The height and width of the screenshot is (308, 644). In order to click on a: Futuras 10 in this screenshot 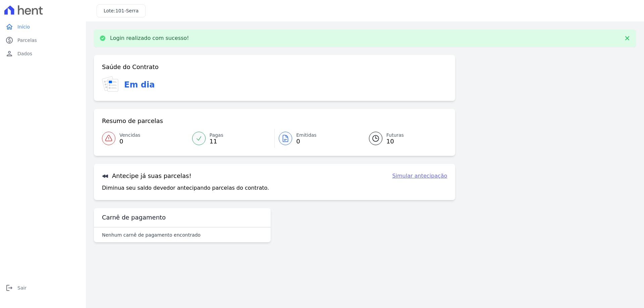, I will do `click(405, 139)`.